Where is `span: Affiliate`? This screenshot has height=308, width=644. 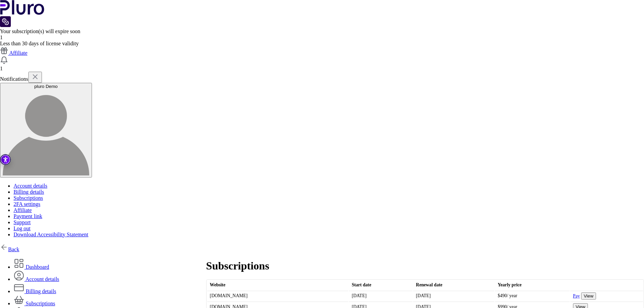 span: Affiliate is located at coordinates (19, 53).